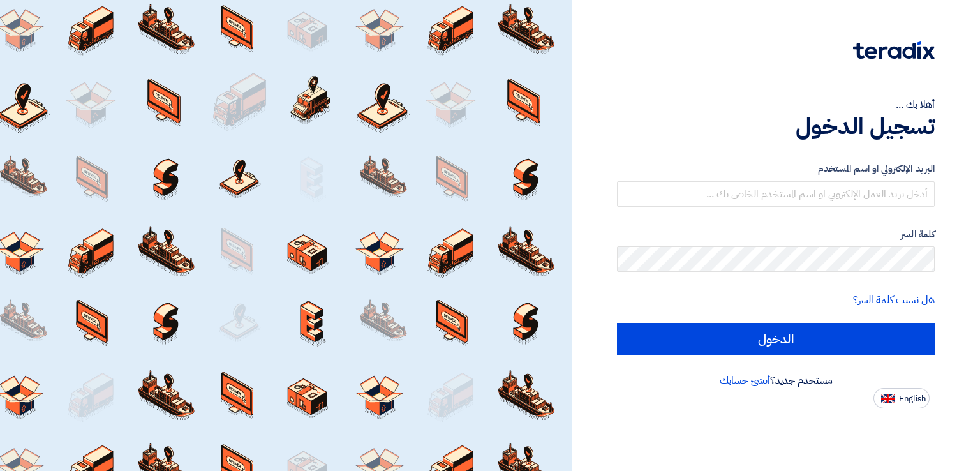 The width and height of the screenshot is (980, 471). I want to click on a: أنشئ حسابك, so click(744, 380).